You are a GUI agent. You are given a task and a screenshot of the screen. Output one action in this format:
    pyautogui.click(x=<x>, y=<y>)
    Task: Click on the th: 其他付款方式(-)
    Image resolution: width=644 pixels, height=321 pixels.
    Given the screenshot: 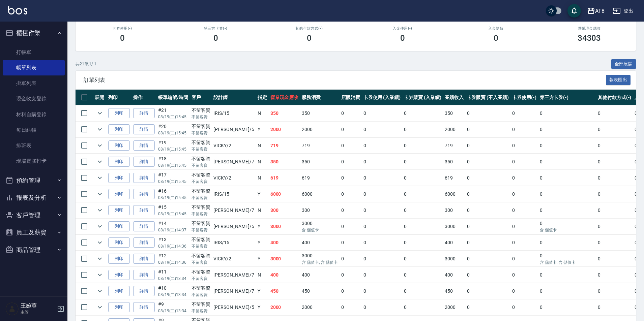 What is the action you would take?
    pyautogui.click(x=615, y=98)
    